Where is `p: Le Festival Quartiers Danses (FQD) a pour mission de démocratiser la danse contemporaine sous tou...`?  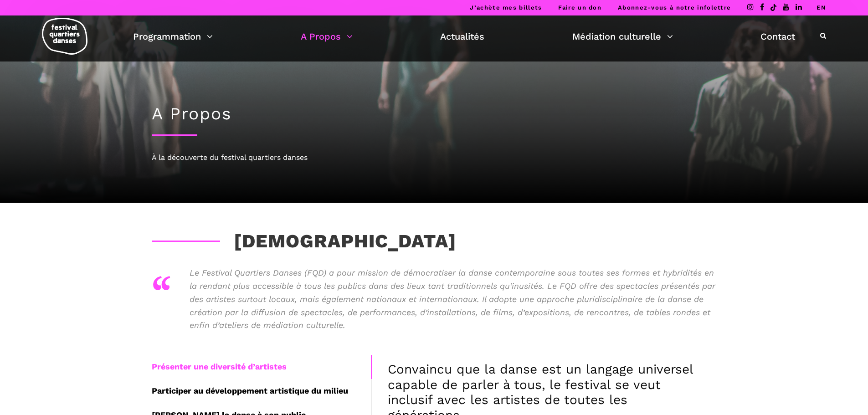
p: Le Festival Quartiers Danses (FQD) a pour mission de démocratiser la danse contemporaine sous tou... is located at coordinates (453, 299).